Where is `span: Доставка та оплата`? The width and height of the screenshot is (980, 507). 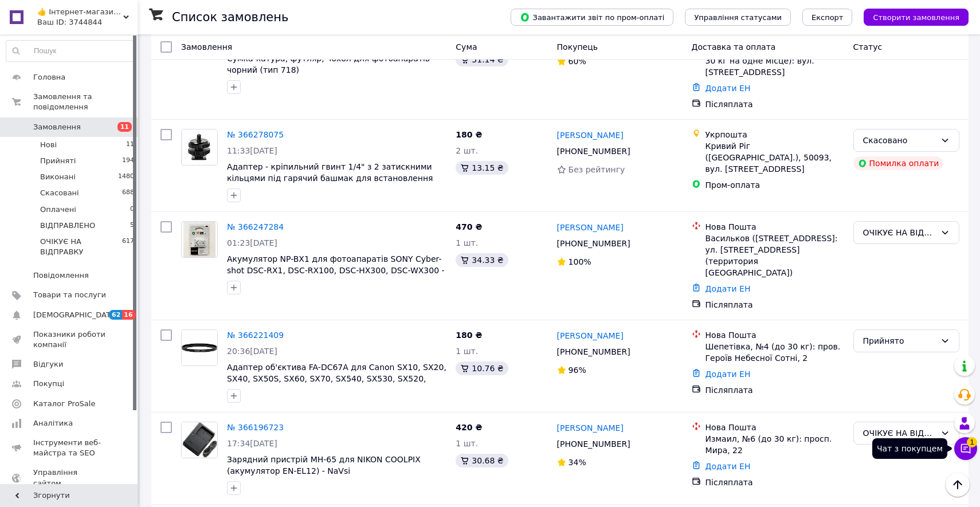
span: Доставка та оплата is located at coordinates (734, 47).